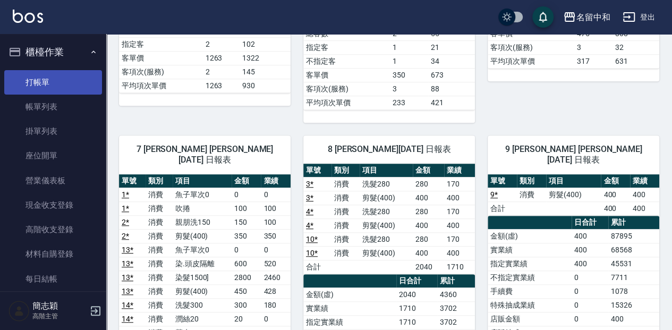  I want to click on table: a dense table, so click(573, 195).